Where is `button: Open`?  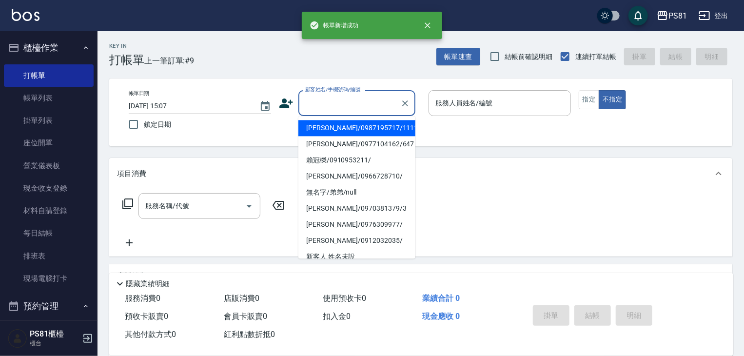
button: Open is located at coordinates (249, 206).